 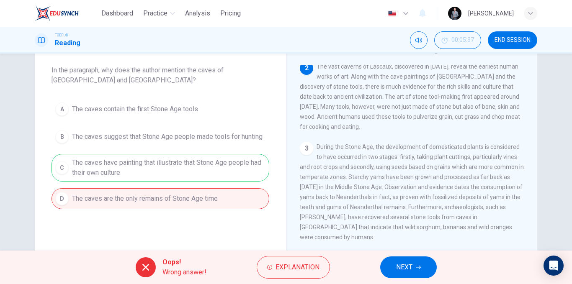 What do you see at coordinates (293, 268) in the screenshot?
I see `button: Explanation` at bounding box center [293, 268].